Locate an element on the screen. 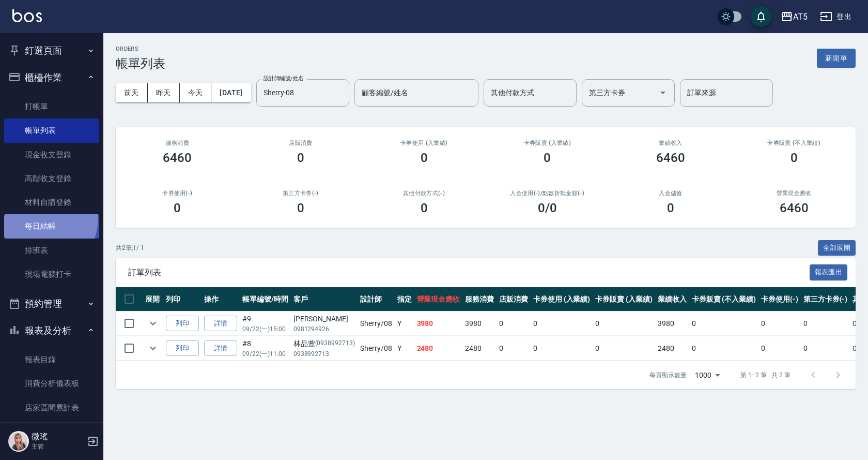  td: #8 is located at coordinates (265, 348).